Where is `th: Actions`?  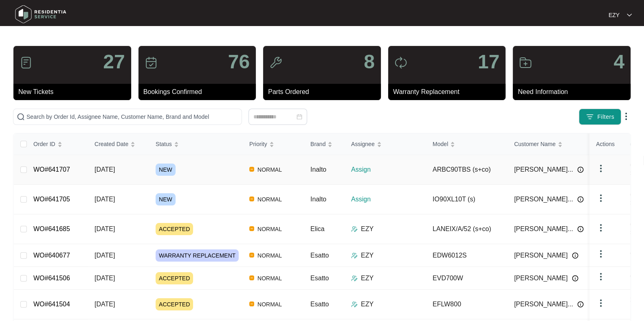
th: Actions is located at coordinates (609, 144).